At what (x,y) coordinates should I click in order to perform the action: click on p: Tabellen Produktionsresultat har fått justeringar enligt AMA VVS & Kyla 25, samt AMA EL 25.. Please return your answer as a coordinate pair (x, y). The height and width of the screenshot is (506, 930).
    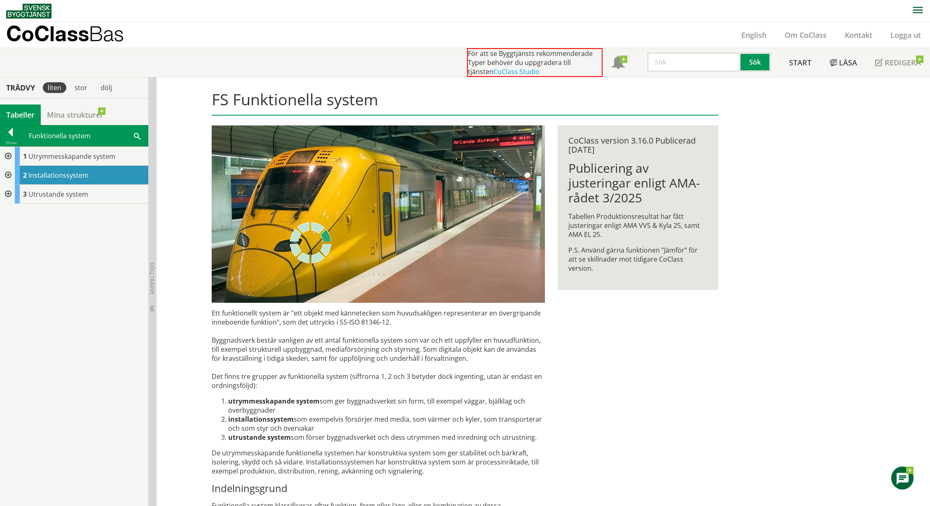
    Looking at the image, I should click on (637, 226).